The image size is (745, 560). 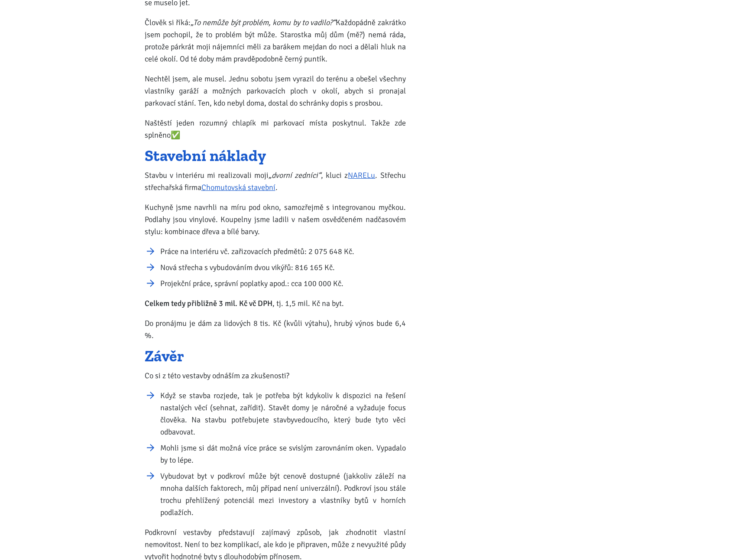 I want to click on p: Kuchyně jsme navrhli na míru pod okno, samozřejmě s integrovanou myčkou. Podlahy jsou vinylové. K..., so click(x=275, y=219).